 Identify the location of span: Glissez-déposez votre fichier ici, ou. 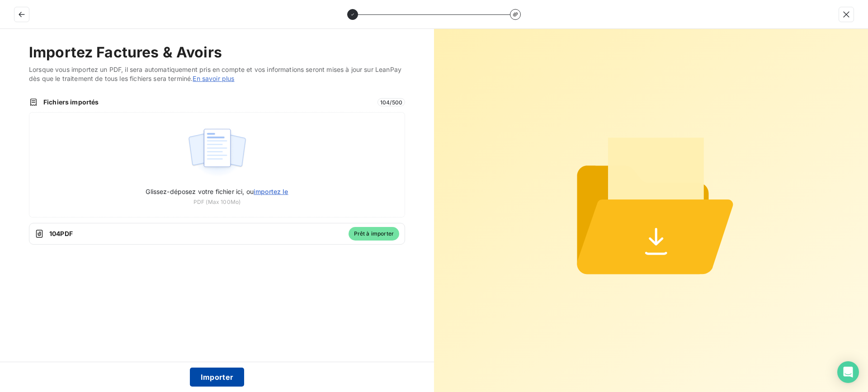
(216, 191).